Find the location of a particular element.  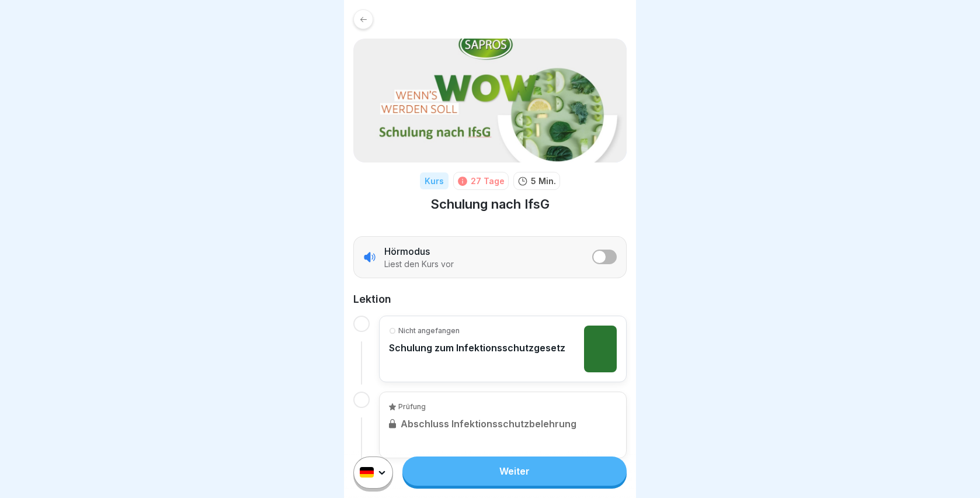

img: gws61i47o4mae1p22ztlfgxa.png is located at coordinates (490, 101).